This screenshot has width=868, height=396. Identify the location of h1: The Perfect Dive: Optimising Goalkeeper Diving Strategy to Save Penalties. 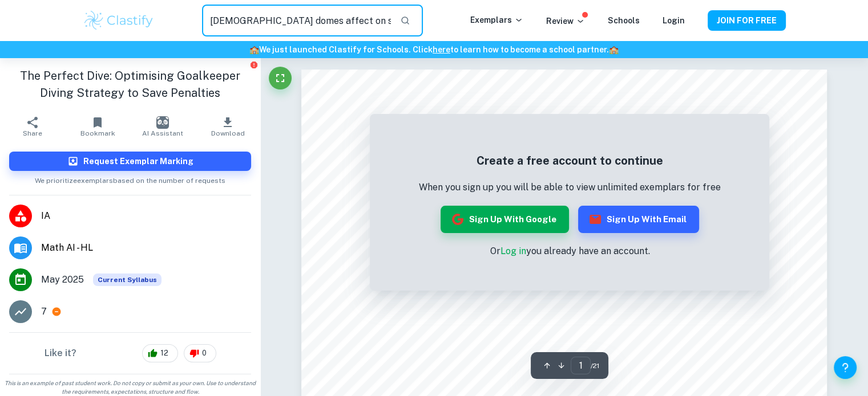
(130, 84).